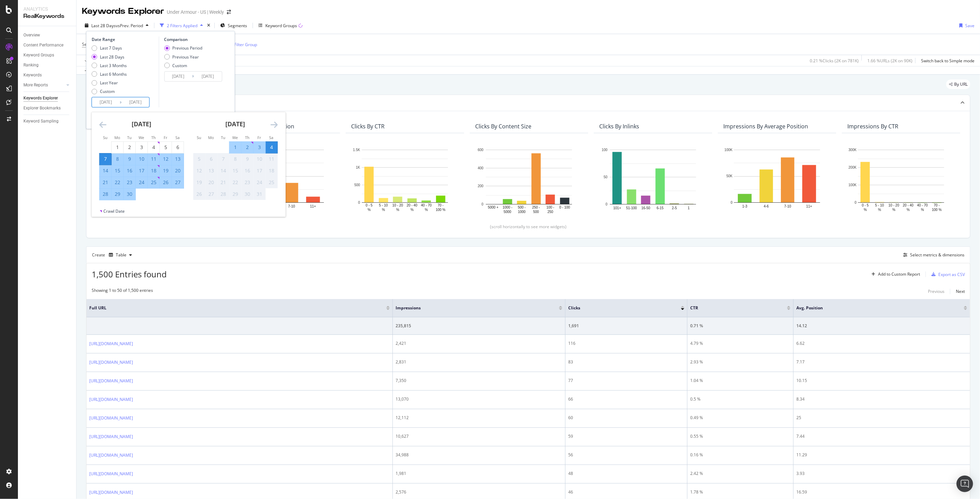 The image size is (980, 499). I want to click on div: Custom, so click(180, 65).